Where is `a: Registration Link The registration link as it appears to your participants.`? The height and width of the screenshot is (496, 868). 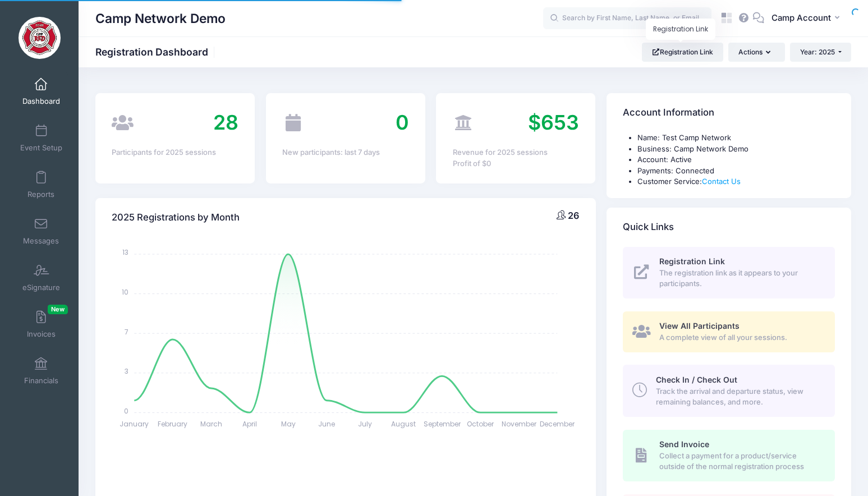 a: Registration Link The registration link as it appears to your participants. is located at coordinates (729, 272).